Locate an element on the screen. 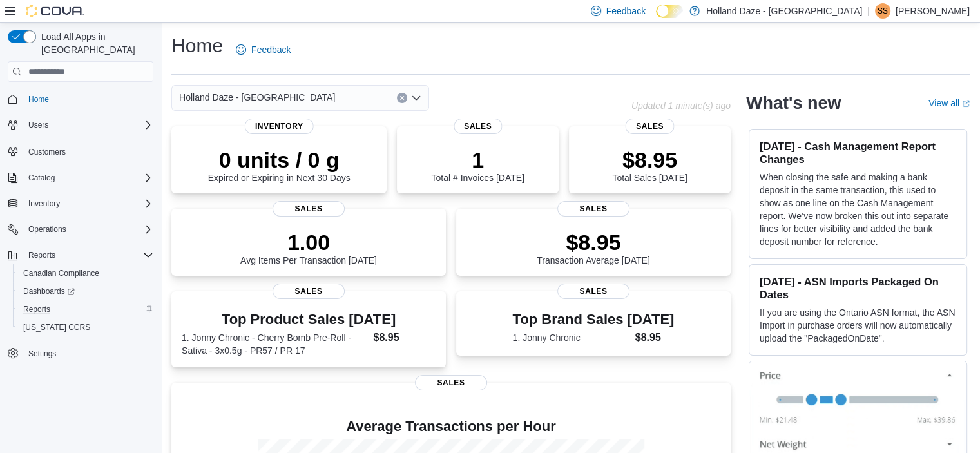 The image size is (980, 453). a: Canadian Compliance is located at coordinates (61, 273).